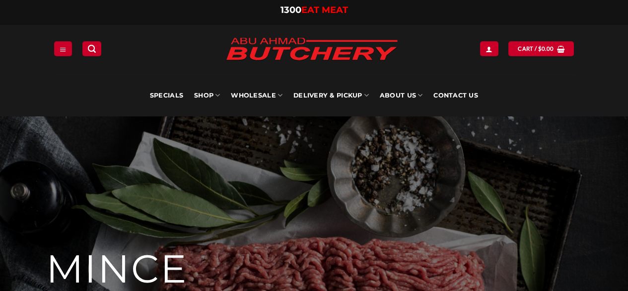 The width and height of the screenshot is (628, 291). Describe the element at coordinates (331, 95) in the screenshot. I see `a: Delivery & Pickup` at that location.